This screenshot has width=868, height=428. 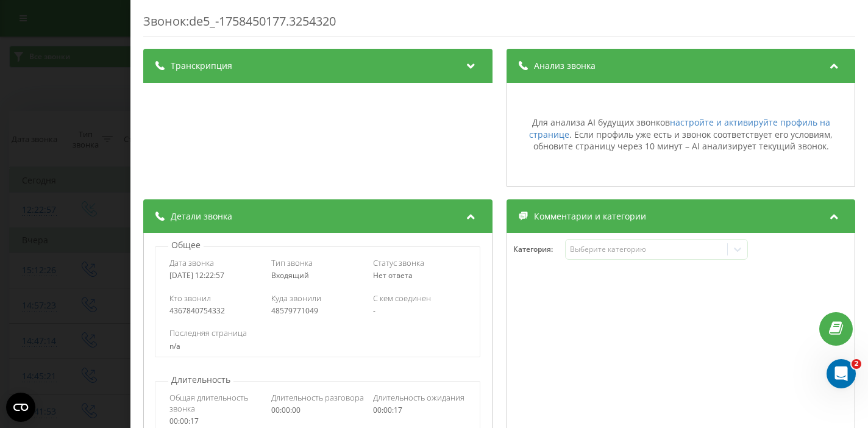 What do you see at coordinates (590, 217) in the screenshot?
I see `span: Комментарии и категории` at bounding box center [590, 217].